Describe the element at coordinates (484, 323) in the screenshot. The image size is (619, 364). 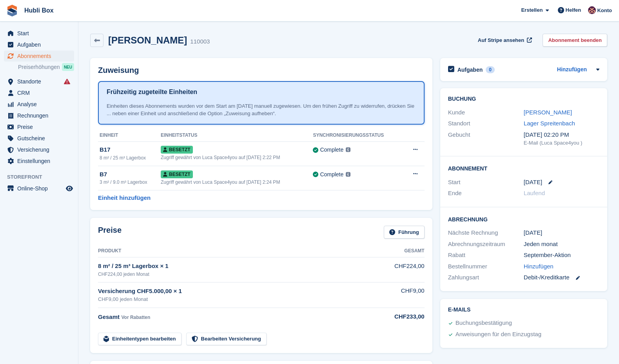
I see `div: Buchungsbestätigung` at that location.